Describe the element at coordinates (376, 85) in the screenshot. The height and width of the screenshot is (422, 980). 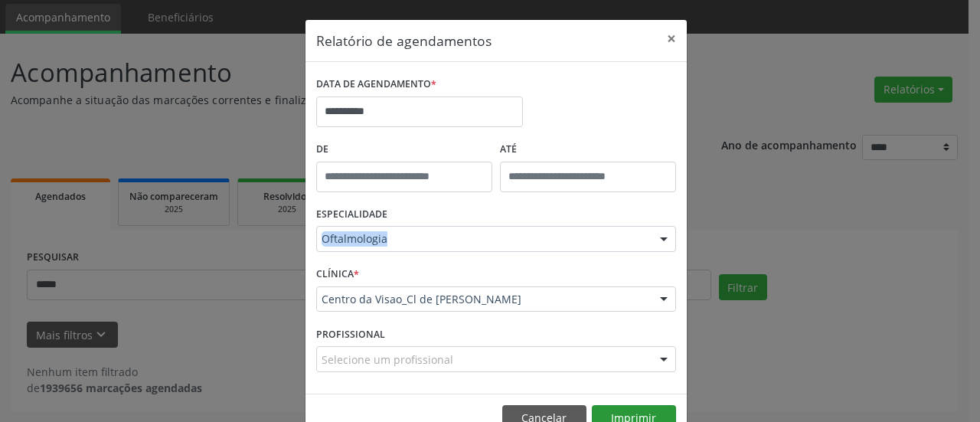
I see `label: DATA DE AGENDAMENTO` at that location.